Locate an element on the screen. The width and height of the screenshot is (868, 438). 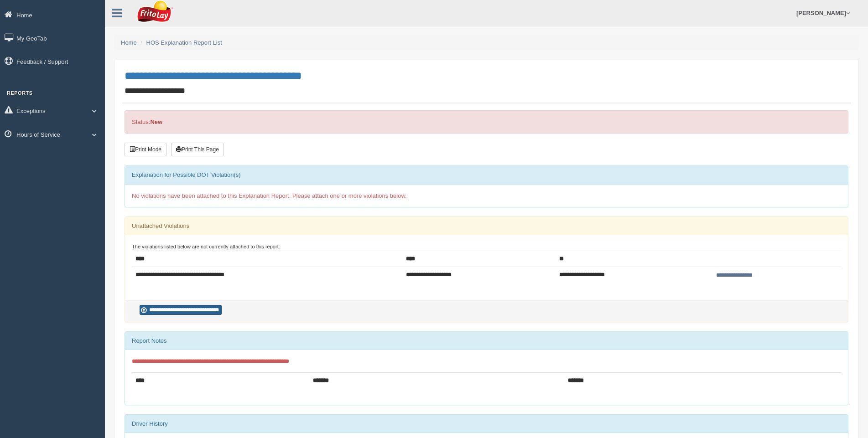
div: Status: is located at coordinates (486, 121).